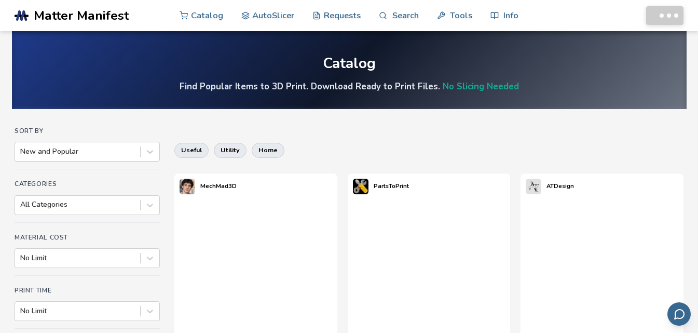 The height and width of the screenshot is (333, 698). Describe the element at coordinates (21, 152) in the screenshot. I see `input: New and Popular` at that location.